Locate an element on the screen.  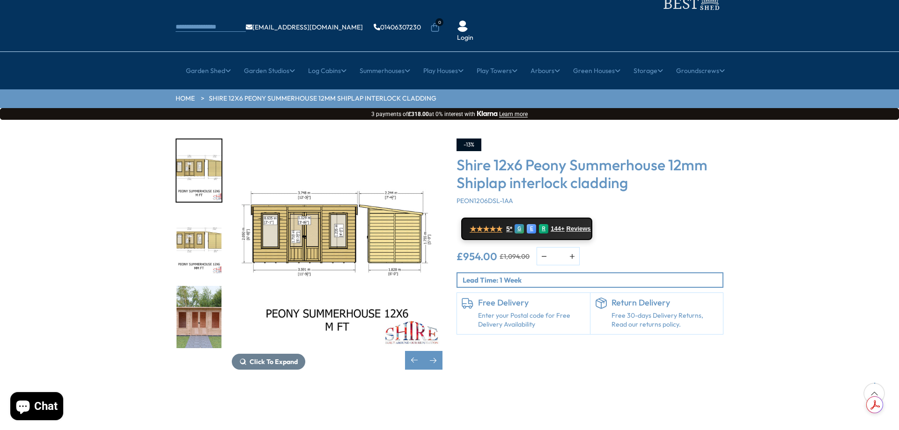
del: £1,094.00 is located at coordinates (515, 257).